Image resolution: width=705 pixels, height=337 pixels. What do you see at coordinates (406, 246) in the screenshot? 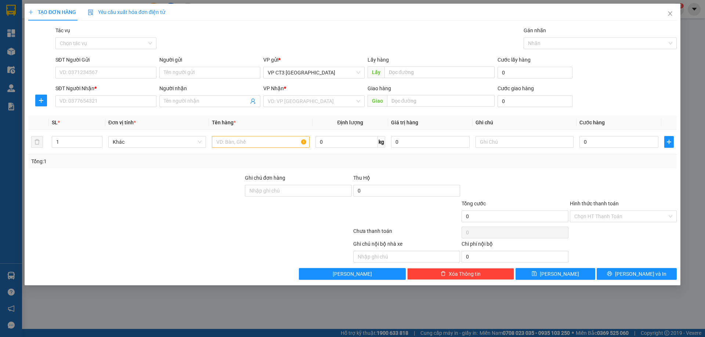
I see `div: Ghi chú nội bộ nhà xe` at bounding box center [406, 246].